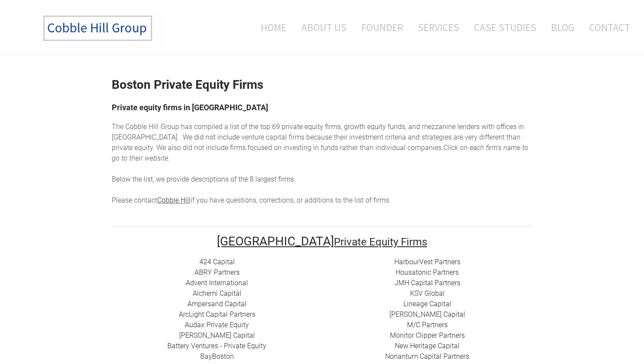 The width and height of the screenshot is (644, 364). Describe the element at coordinates (562, 27) in the screenshot. I see `a: Blog` at that location.